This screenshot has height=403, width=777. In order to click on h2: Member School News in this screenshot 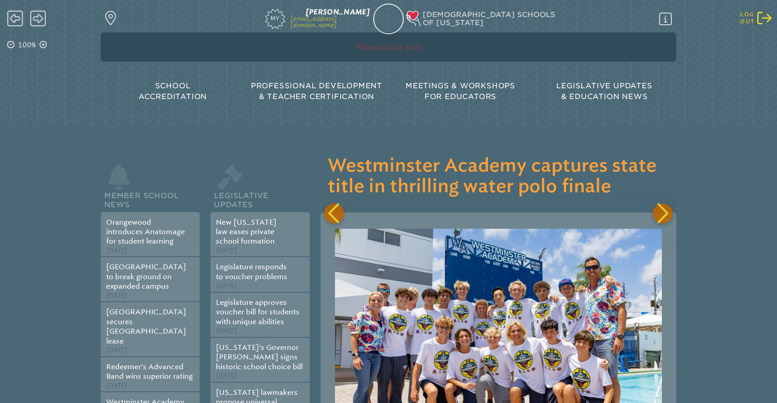, I will do `click(150, 196)`.